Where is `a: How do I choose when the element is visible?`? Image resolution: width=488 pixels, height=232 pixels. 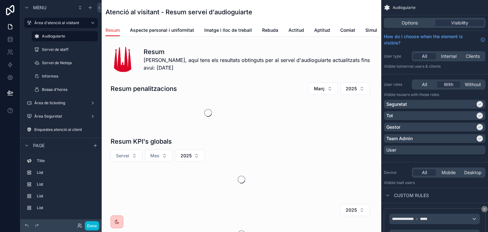 a: How do I choose when the element is visible? is located at coordinates (435, 40).